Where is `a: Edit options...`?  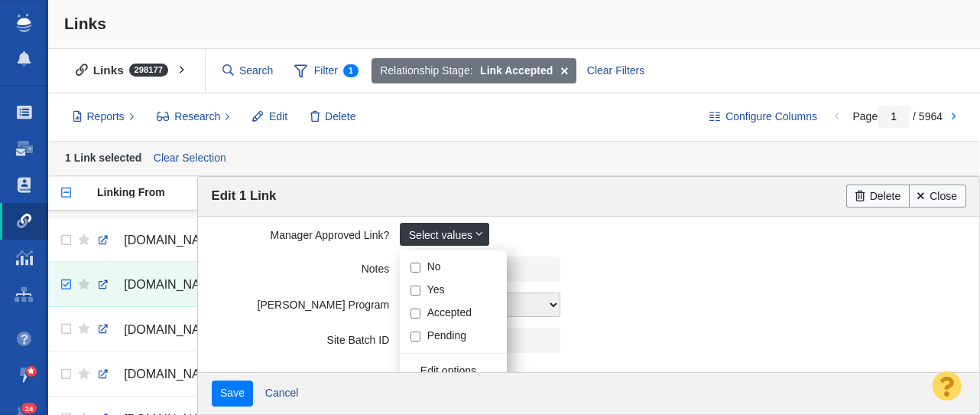
a: Edit options... is located at coordinates (459, 370).